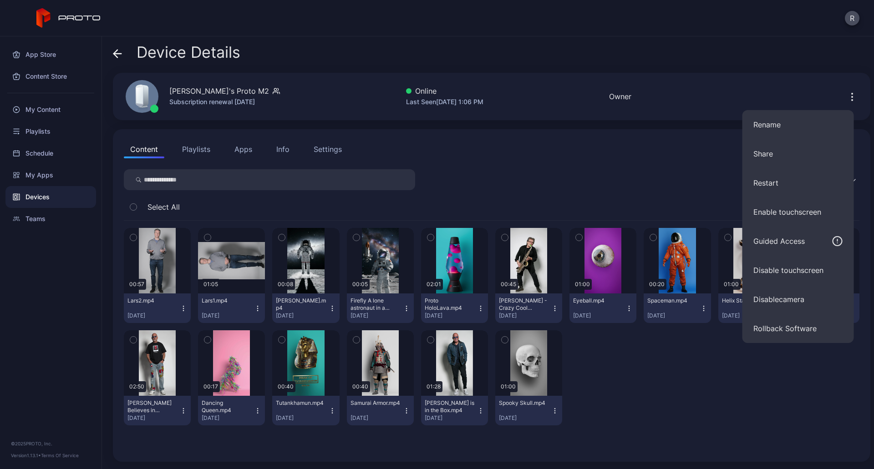 This screenshot has width=874, height=469. Describe the element at coordinates (798, 299) in the screenshot. I see `button: Disablecamera` at that location.